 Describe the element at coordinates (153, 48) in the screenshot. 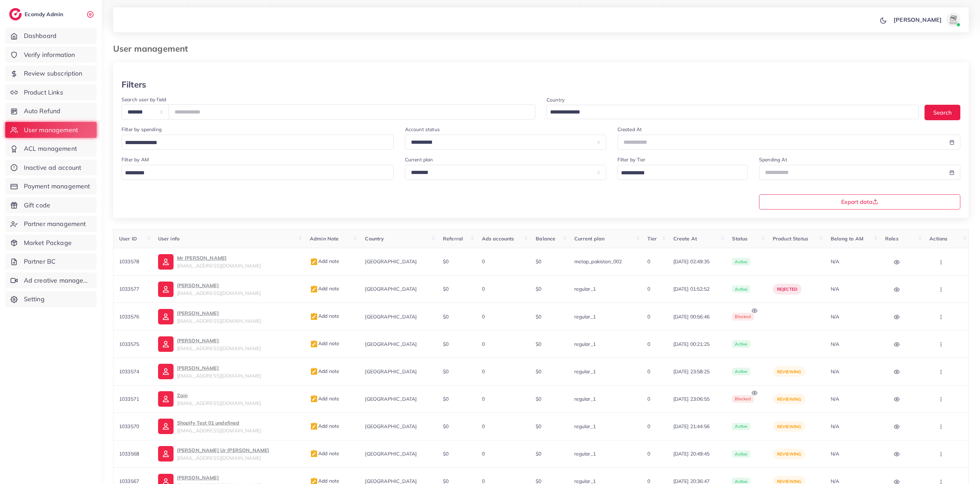

I see `h3: User management` at that location.